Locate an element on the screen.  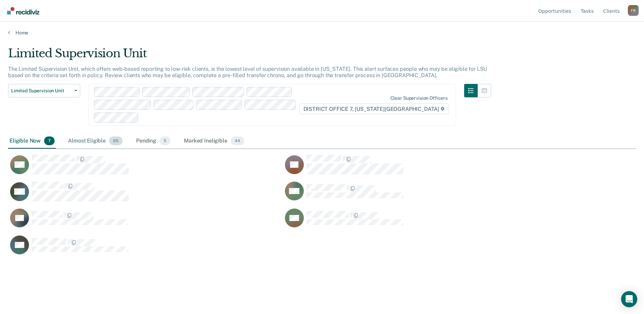
div: Pending5 is located at coordinates (153, 141).